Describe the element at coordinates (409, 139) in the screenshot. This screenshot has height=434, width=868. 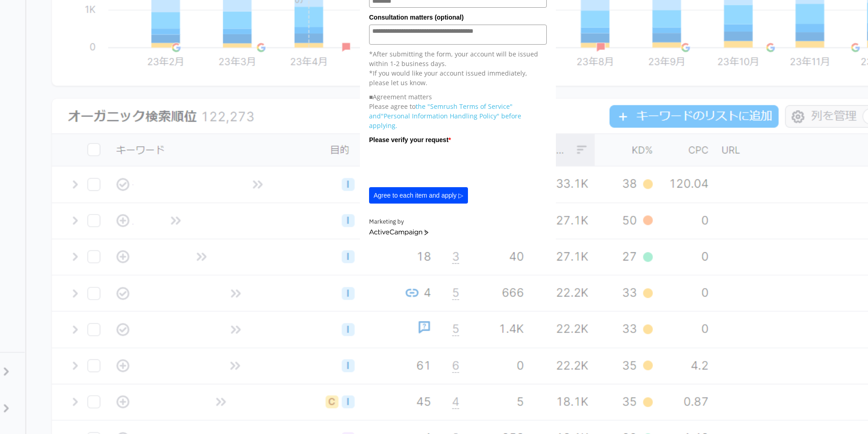
I see `font: Please verify your request` at that location.